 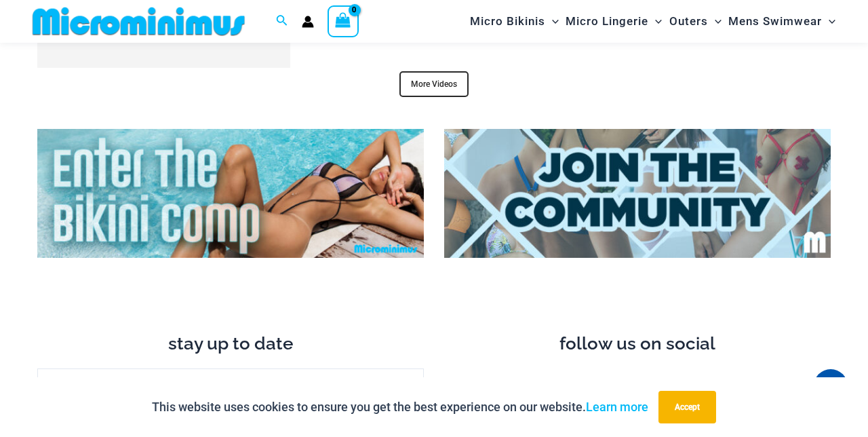 What do you see at coordinates (782, 21) in the screenshot?
I see `a: Mens SwimwearMenu ToggleMenu Toggle` at bounding box center [782, 21].